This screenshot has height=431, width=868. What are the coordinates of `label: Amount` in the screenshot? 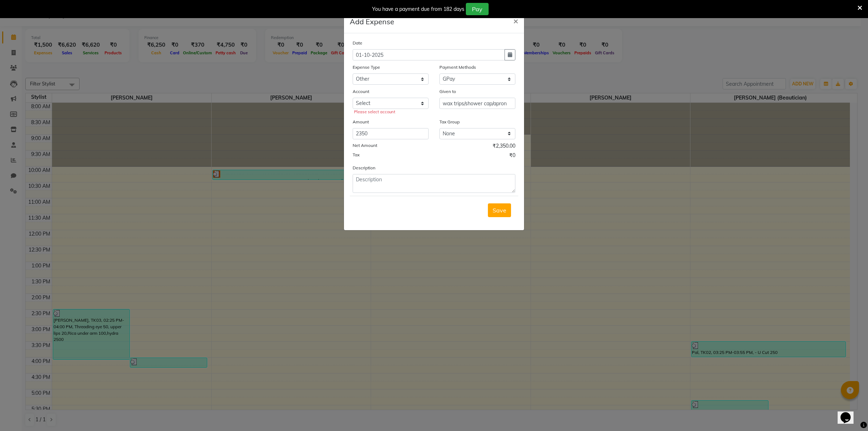 It's located at (361, 122).